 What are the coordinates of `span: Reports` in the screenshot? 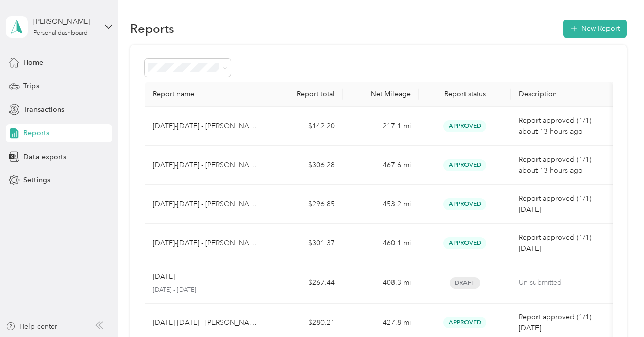 It's located at (36, 133).